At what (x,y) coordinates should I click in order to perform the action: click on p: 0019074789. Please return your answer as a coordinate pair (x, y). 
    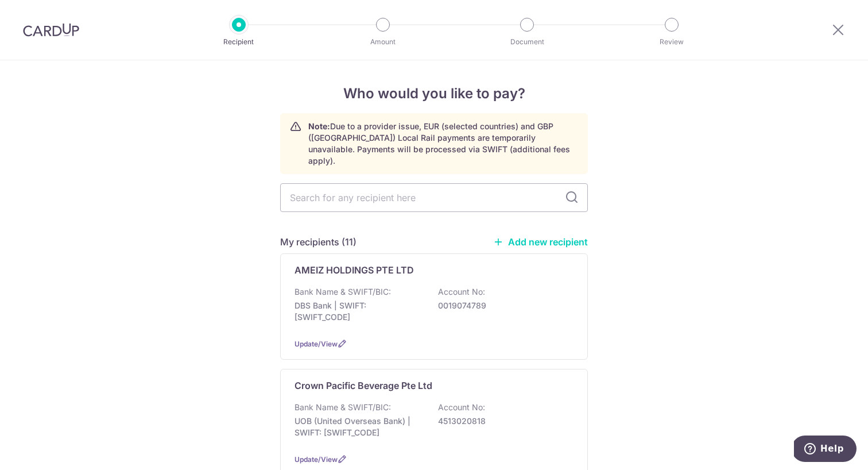
    Looking at the image, I should click on (502, 305).